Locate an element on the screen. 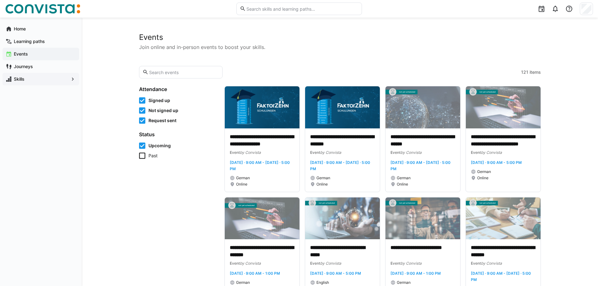  span: Signed up is located at coordinates (159, 100).